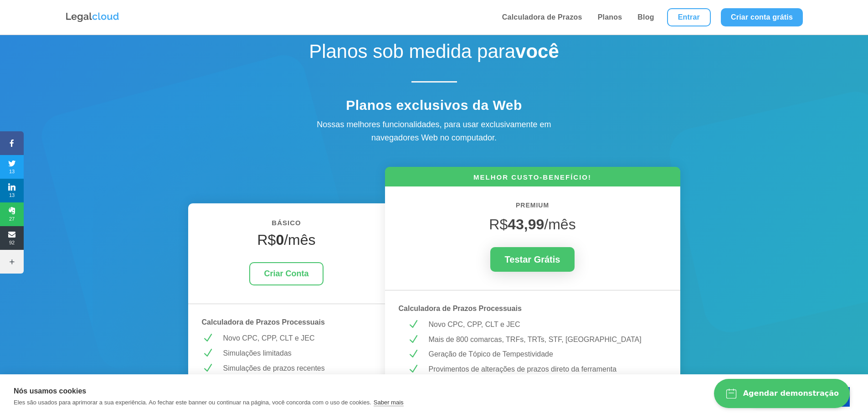 The height and width of the screenshot is (419, 868). I want to click on h6: BÁSICO, so click(287, 225).